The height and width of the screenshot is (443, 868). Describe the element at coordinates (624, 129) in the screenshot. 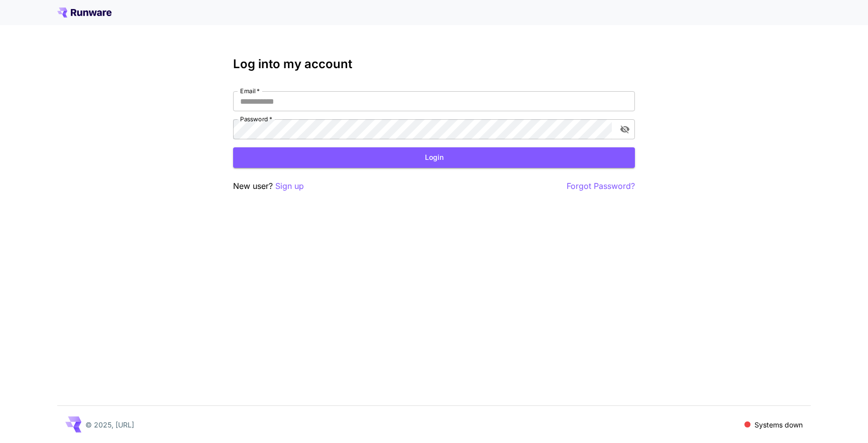

I see `button: toggle password visibility` at that location.